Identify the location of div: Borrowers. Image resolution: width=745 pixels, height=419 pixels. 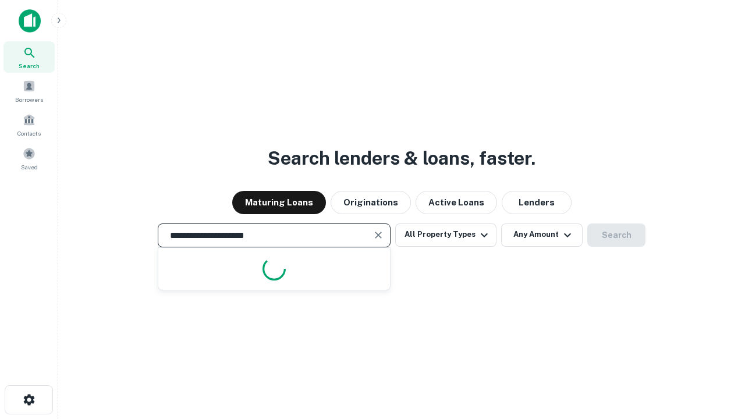
(29, 91).